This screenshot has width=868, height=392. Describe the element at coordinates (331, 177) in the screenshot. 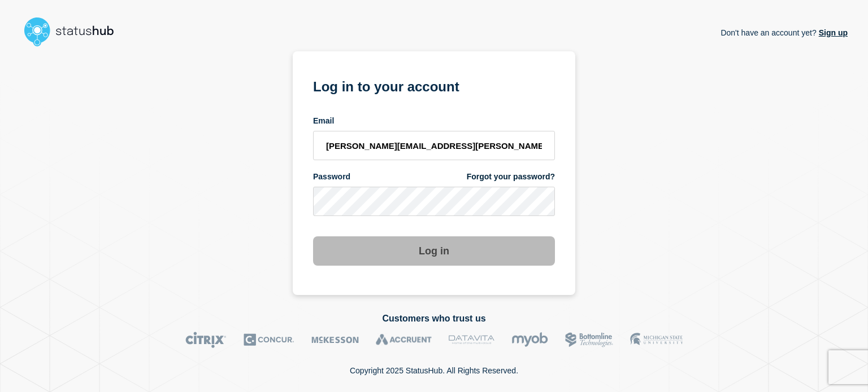

I see `span: Password` at that location.